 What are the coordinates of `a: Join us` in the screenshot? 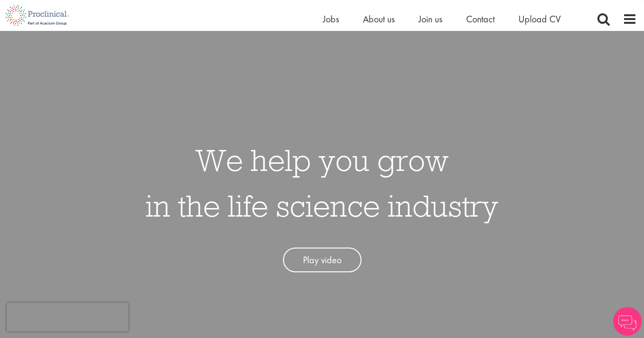 It's located at (430, 19).